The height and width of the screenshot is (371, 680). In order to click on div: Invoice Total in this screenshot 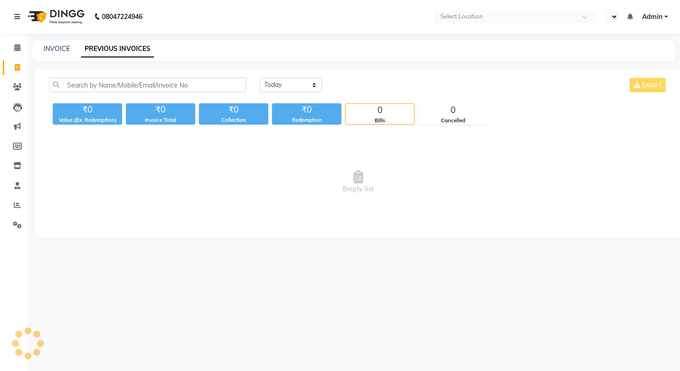, I will do `click(161, 120)`.